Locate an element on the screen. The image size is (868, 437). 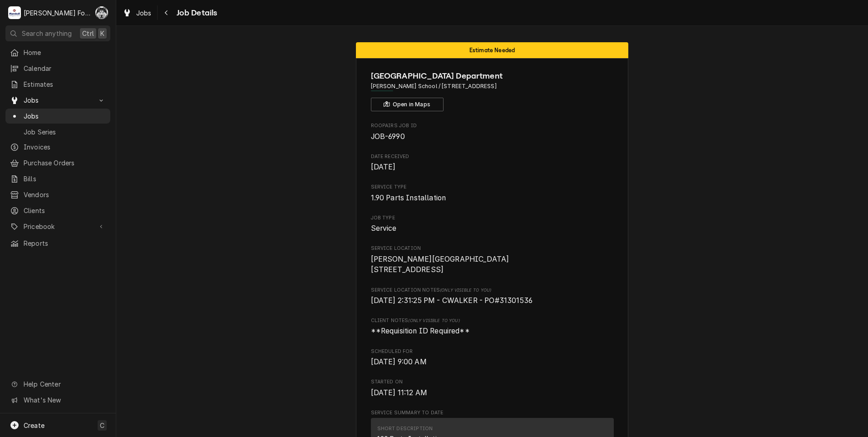
span: Service is located at coordinates (384, 228).